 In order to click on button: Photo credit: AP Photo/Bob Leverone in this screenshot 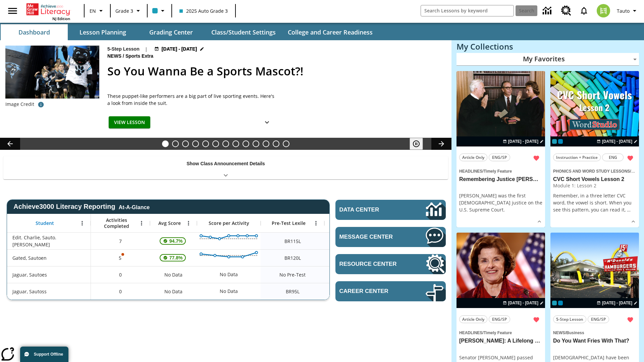, I will do `click(41, 105)`.